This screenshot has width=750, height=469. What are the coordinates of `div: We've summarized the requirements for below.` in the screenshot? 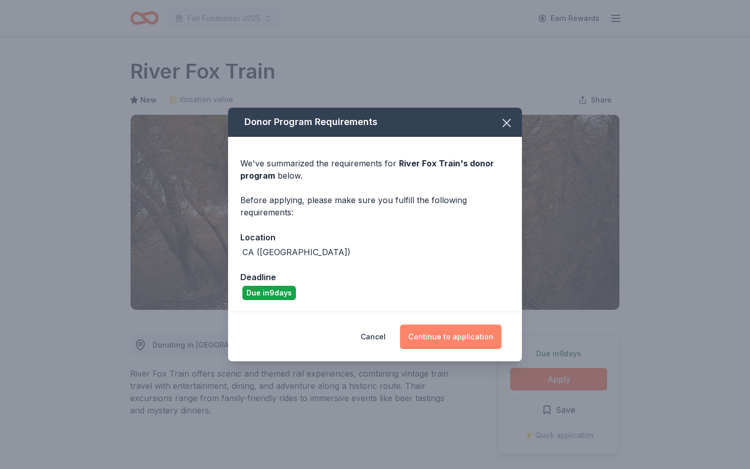 It's located at (375, 169).